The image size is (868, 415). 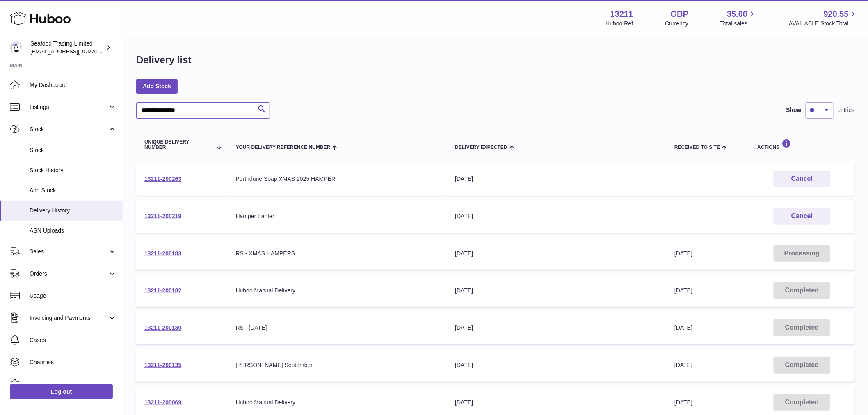 What do you see at coordinates (178, 145) in the screenshot?
I see `span: Unique Delivery Number` at bounding box center [178, 145].